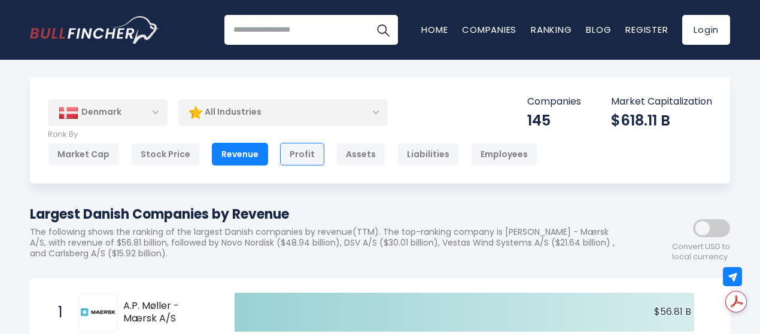  I want to click on a: Go to homepage, so click(94, 30).